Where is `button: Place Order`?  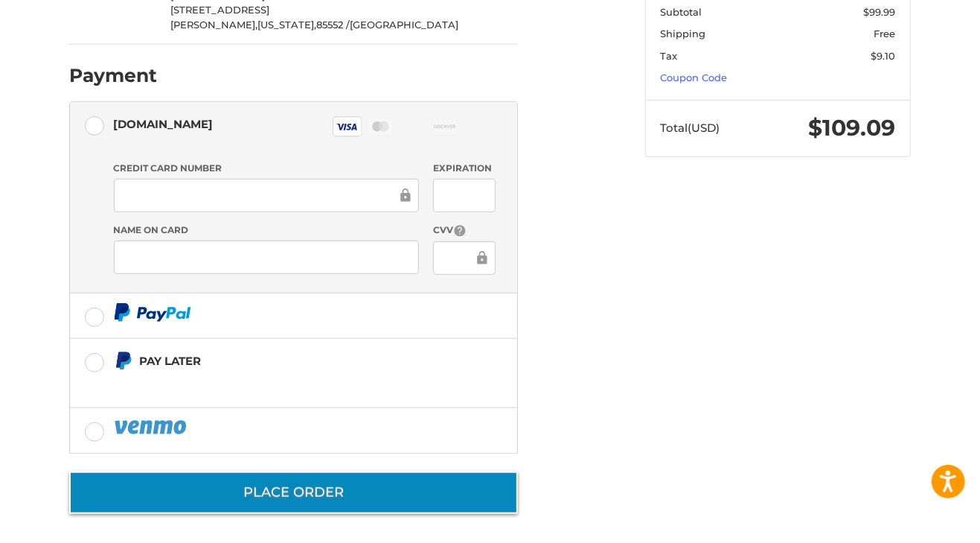 button: Place Order is located at coordinates (293, 493).